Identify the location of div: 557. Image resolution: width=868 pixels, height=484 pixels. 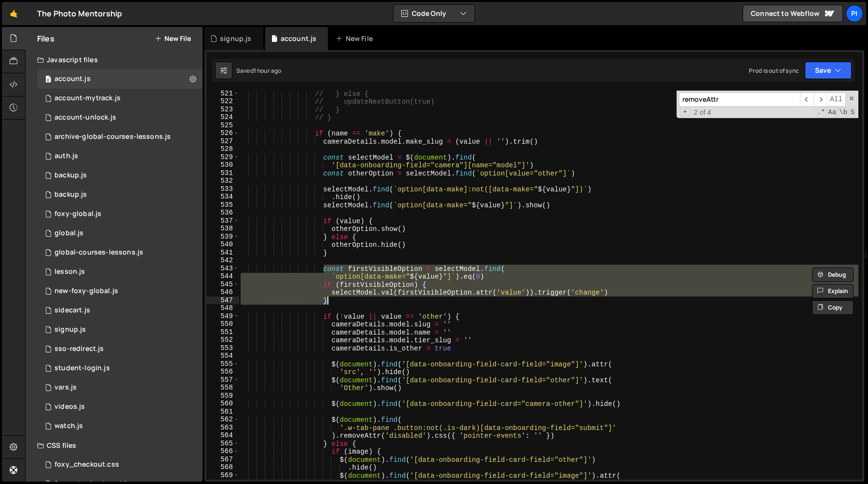
(223, 380).